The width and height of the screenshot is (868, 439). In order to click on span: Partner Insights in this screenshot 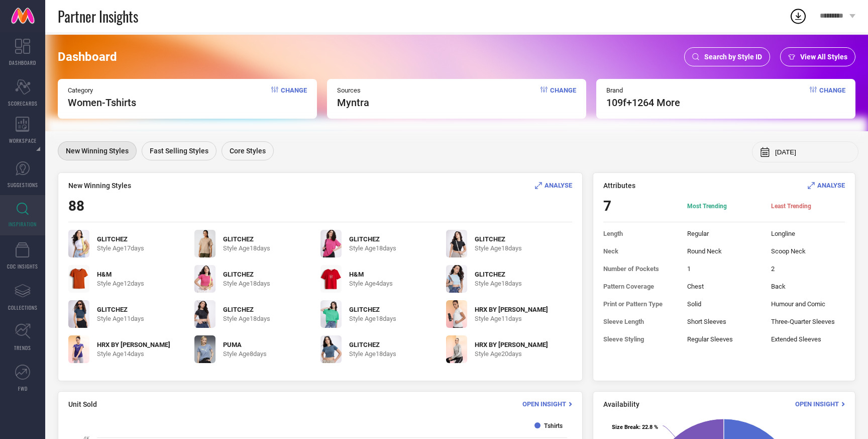, I will do `click(98, 16)`.